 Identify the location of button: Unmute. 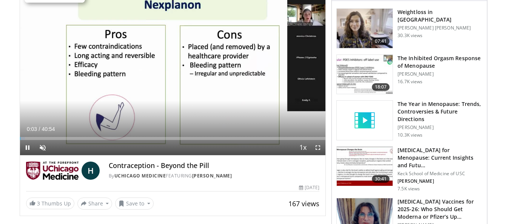
(43, 147).